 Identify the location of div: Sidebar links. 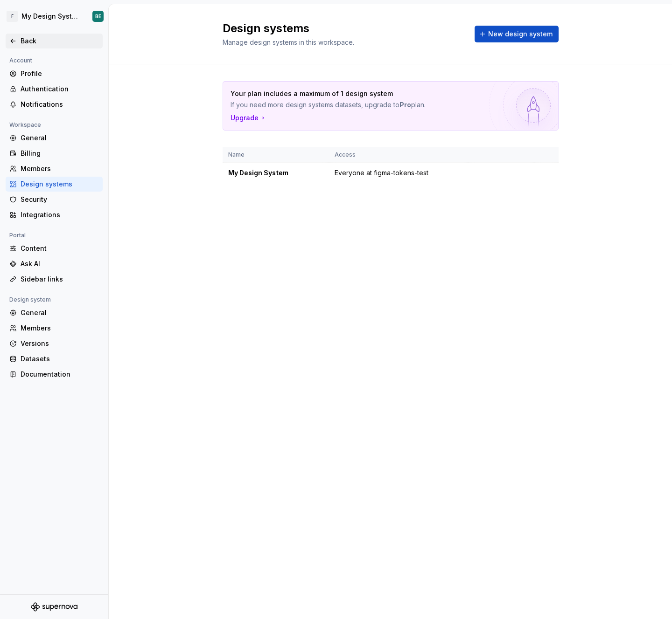
(60, 279).